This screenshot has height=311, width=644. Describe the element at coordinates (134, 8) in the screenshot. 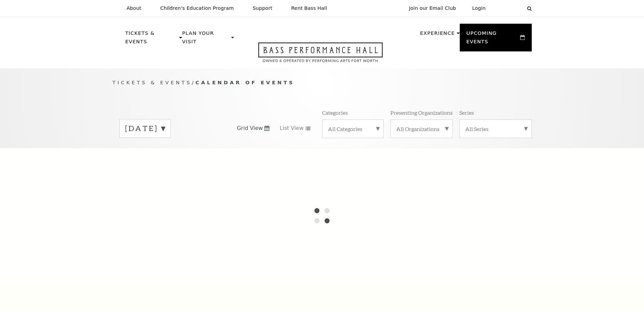

I see `p: About` at that location.